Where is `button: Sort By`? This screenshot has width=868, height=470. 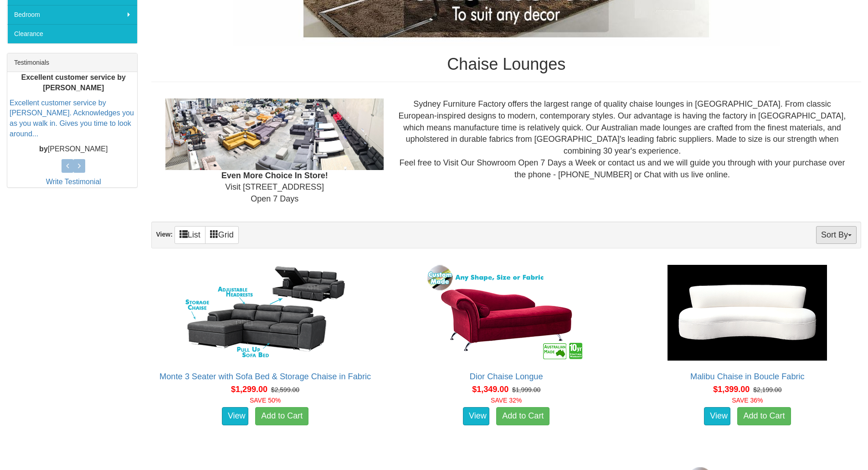 button: Sort By is located at coordinates (836, 235).